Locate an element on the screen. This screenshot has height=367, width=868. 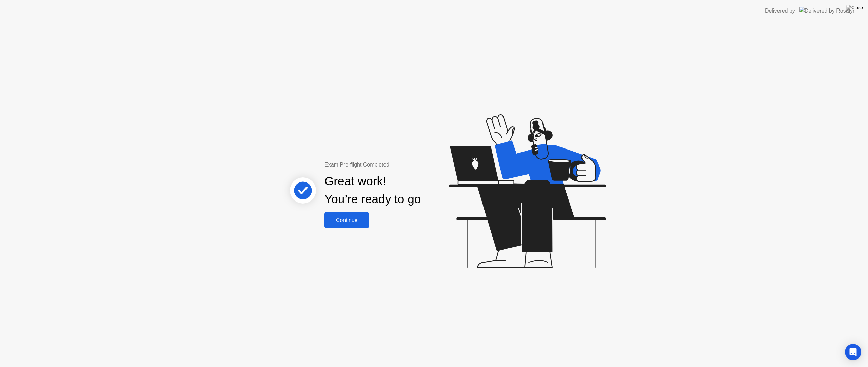
div: Exam Pre-flight Completed is located at coordinates (394, 165).